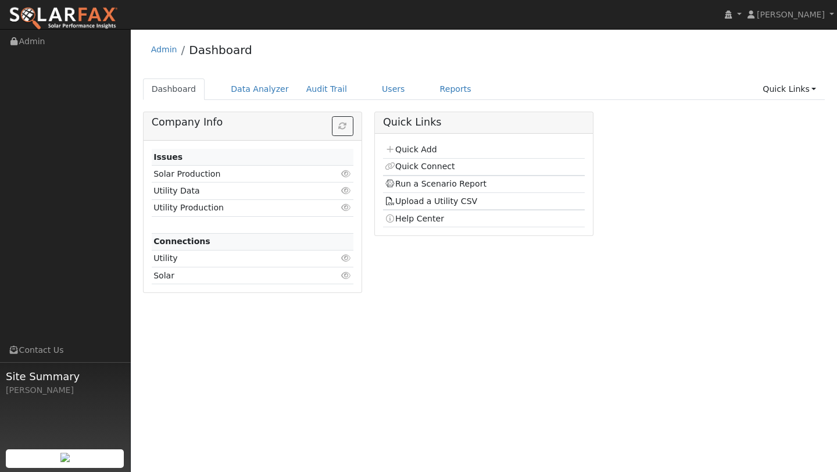 The height and width of the screenshot is (472, 837). I want to click on a: Quick Connect, so click(420, 166).